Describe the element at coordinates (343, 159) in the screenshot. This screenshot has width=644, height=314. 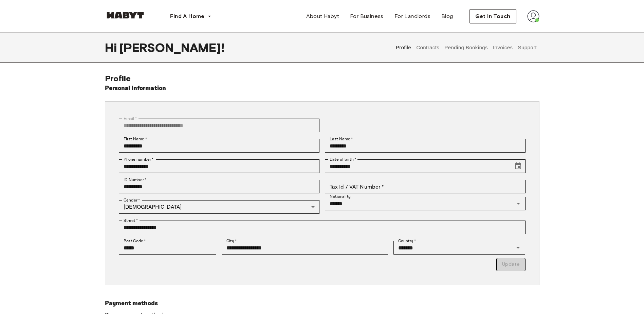
I see `label: Date of birth` at that location.